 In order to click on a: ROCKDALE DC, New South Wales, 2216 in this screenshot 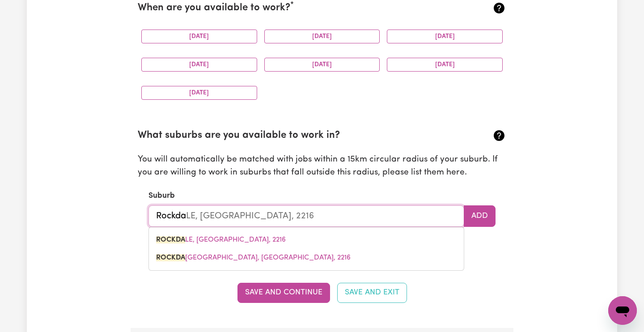, I will do `click(306, 258)`.